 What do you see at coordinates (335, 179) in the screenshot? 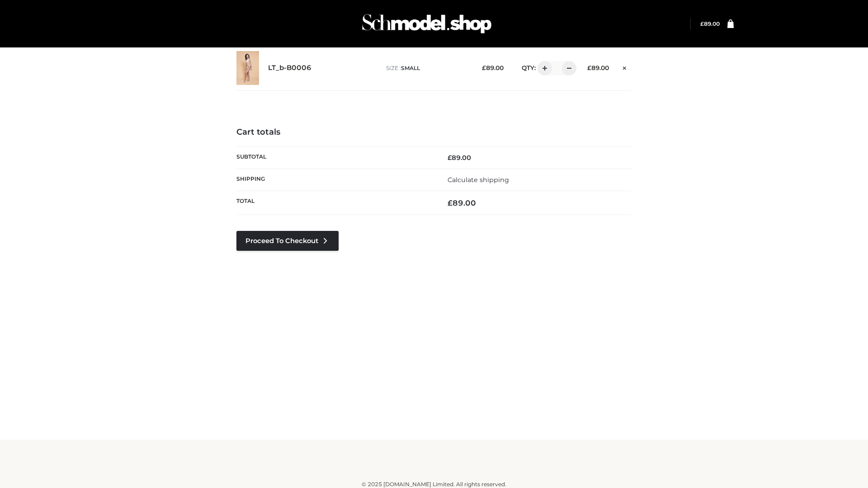
I see `th: Shipping` at bounding box center [335, 179].